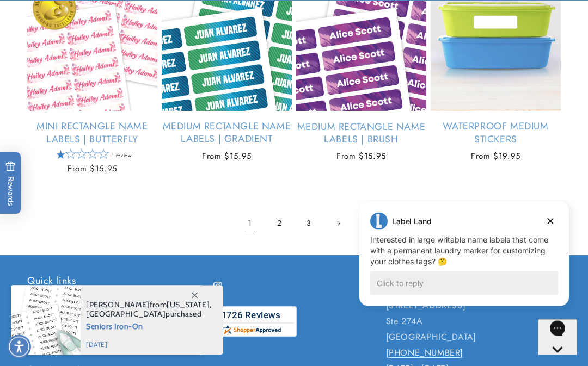 This screenshot has height=366, width=588. What do you see at coordinates (113, 51) in the screenshot?
I see `div: Interested in large writable name labels that come with a permanent laundry marker for customizin...` at bounding box center [113, 51].